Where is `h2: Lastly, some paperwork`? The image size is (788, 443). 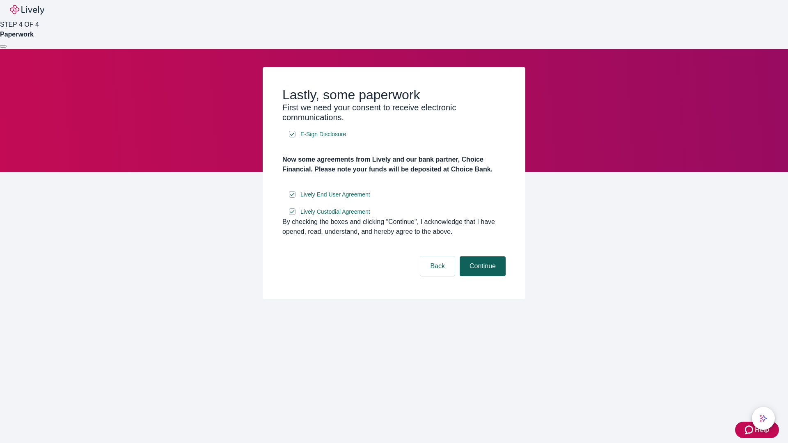 h2: Lastly, some paperwork is located at coordinates (394, 95).